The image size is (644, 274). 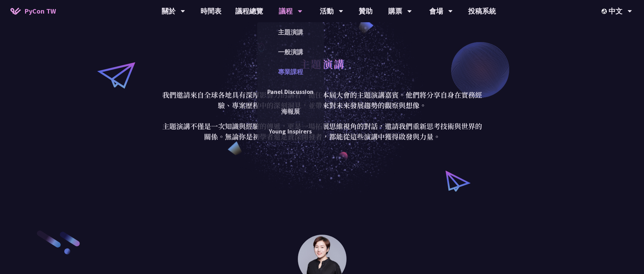 What do you see at coordinates (322, 116) in the screenshot?
I see `p: 我們邀請來自全球各地具有深厚影響力的講者，擔任本屆大會的主題演講嘉賓。他們將分享自身在實務經驗、專案歷程中的深刻洞見，並帶來對未來發展趨勢的觀察與想像。 主題演講不僅是一次知識與經驗的傳遞，更是...` at bounding box center [322, 116].